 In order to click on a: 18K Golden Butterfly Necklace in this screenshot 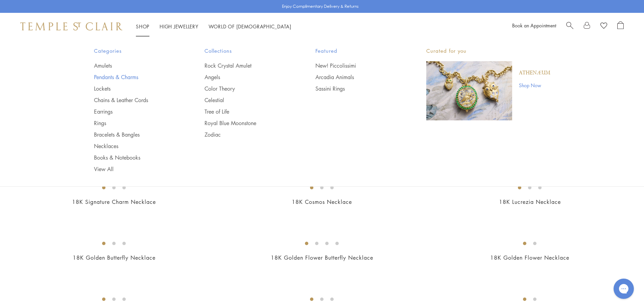, I will do `click(114, 258)`.